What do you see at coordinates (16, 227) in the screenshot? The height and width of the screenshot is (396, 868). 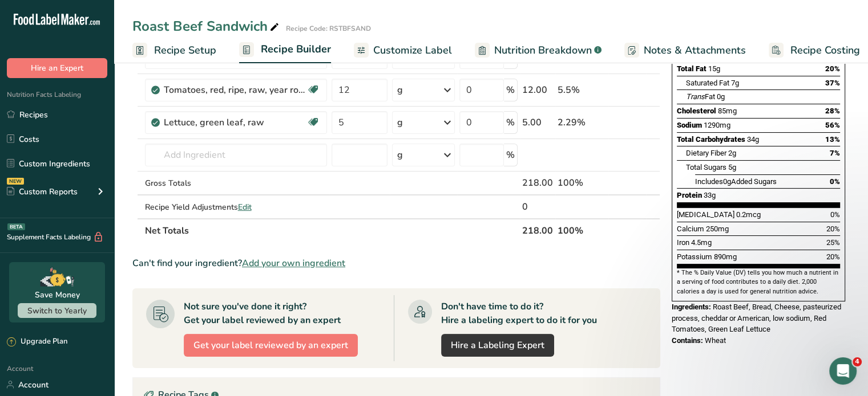 I see `div: BETA` at bounding box center [16, 227].